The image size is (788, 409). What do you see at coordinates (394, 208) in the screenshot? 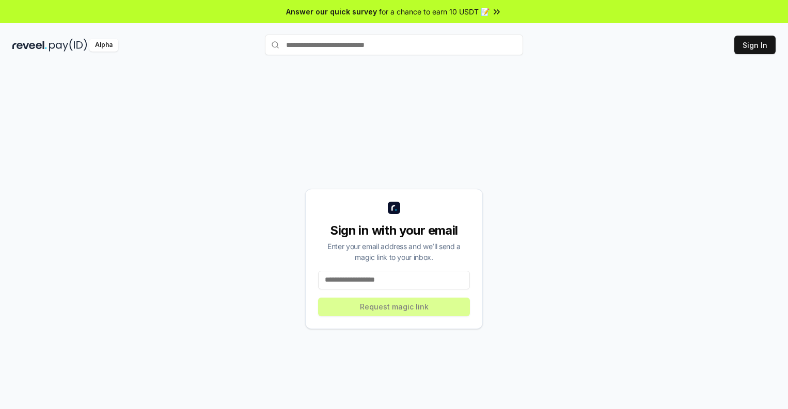
I see `img: logo_small` at bounding box center [394, 208].